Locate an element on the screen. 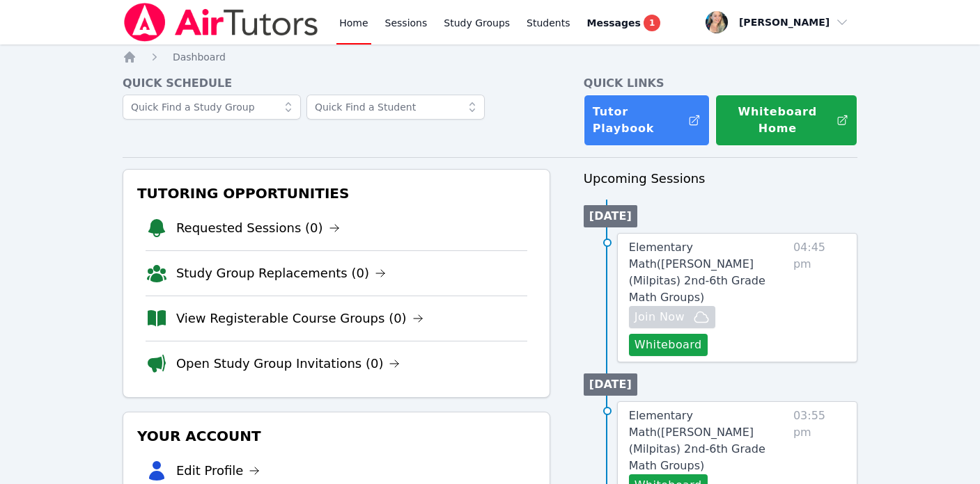 The image size is (980, 484). h3: Your Account is located at coordinates (337, 436).